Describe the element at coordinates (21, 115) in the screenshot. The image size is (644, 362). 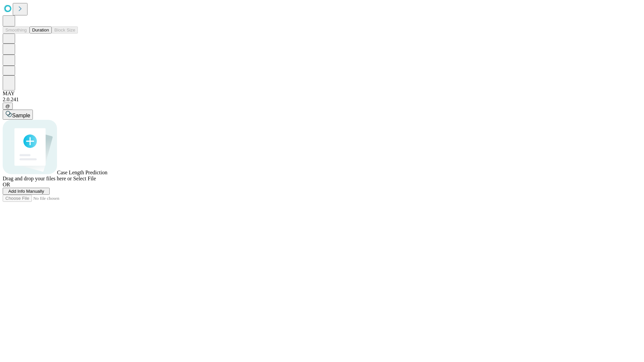
I see `span: Sample` at that location.